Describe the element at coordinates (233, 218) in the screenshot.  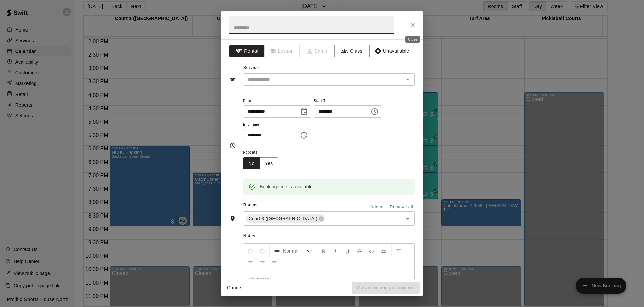
I see `svg: Rooms` at that location.